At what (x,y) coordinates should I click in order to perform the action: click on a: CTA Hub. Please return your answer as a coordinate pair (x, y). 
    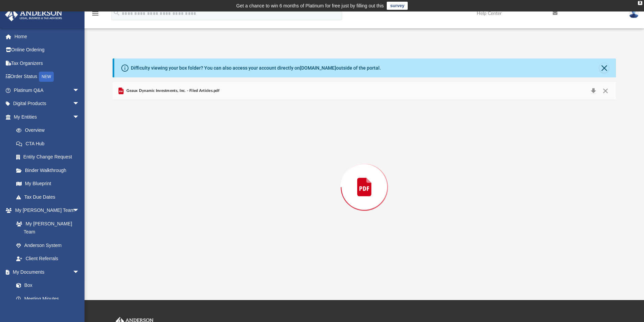
    Looking at the image, I should click on (49, 144).